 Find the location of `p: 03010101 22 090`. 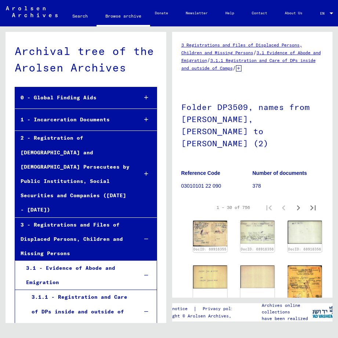

p: 03010101 22 090 is located at coordinates (216, 186).